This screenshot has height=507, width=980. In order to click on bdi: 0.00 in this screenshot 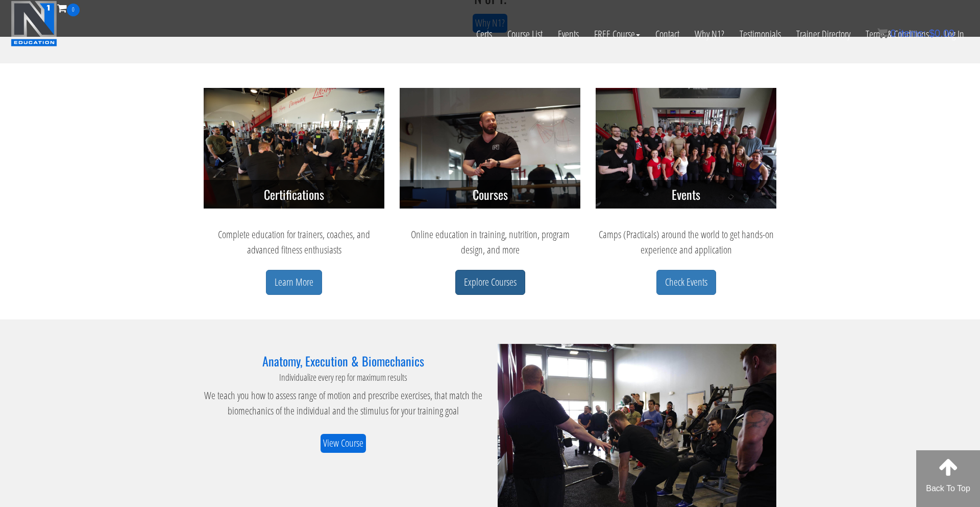, I will do `click(942, 33)`.